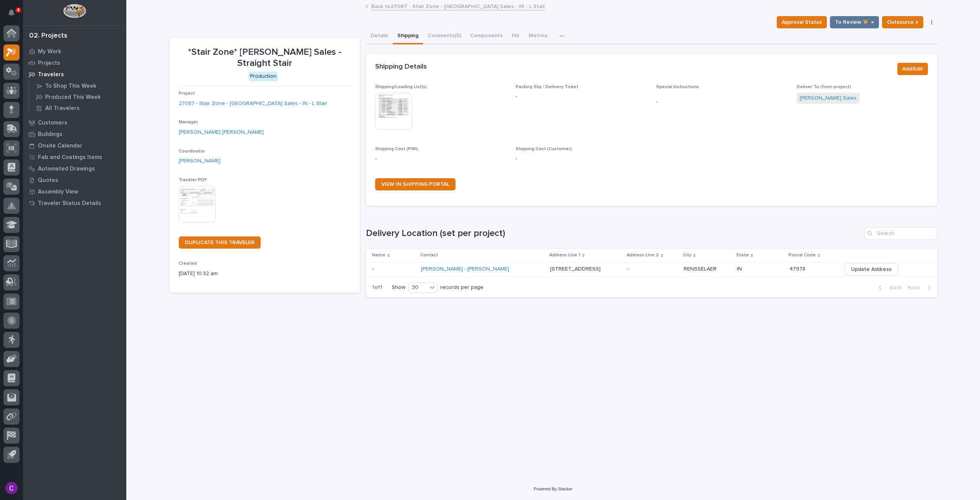  Describe the element at coordinates (51, 75) in the screenshot. I see `p: Travelers` at that location.